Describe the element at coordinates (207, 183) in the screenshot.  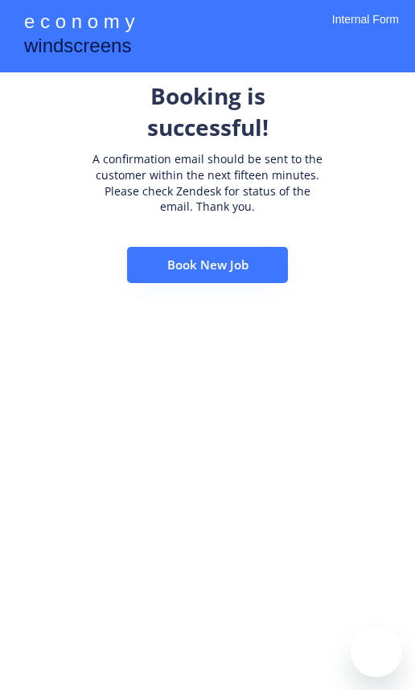
I see `div: A confirmation email should be sent to the customer within the next fifteen minutes. Please check...` at that location.